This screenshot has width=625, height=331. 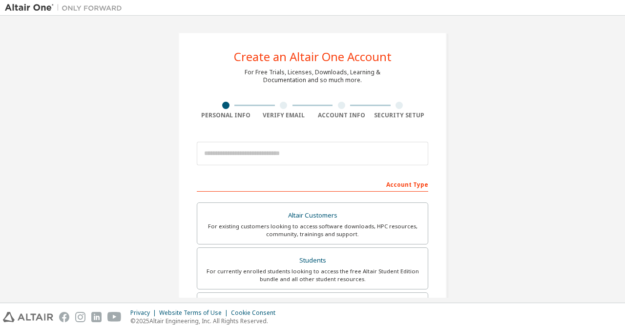 I want to click on div: Personal Info, so click(x=226, y=115).